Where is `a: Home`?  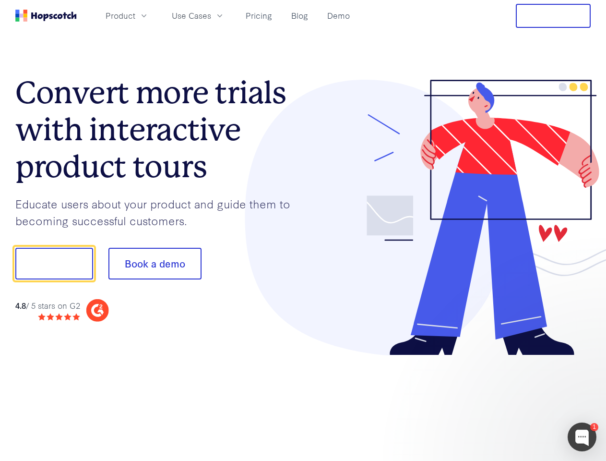
a: Home is located at coordinates (46, 15).